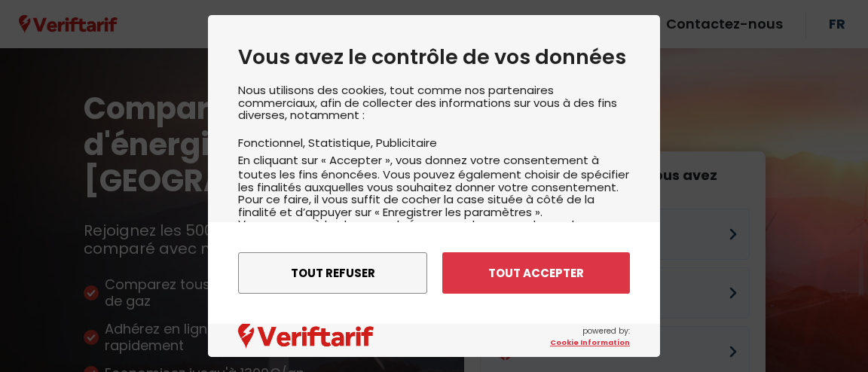 The image size is (868, 372). I want to click on img: logo, so click(306, 337).